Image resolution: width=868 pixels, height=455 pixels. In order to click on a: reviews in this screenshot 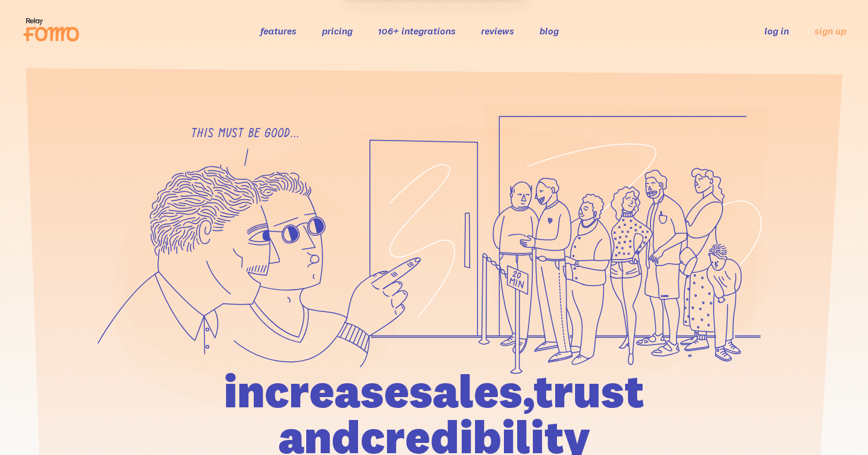, I will do `click(498, 31)`.